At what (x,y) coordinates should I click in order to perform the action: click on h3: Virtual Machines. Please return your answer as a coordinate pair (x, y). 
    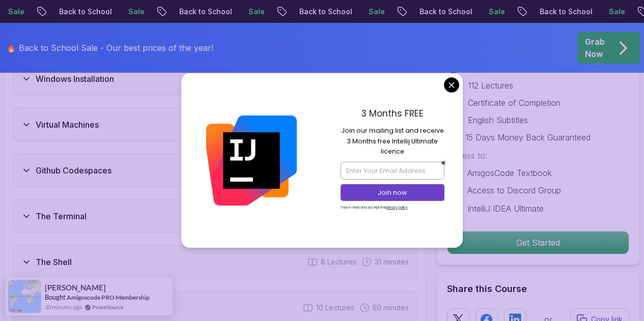
    Looking at the image, I should click on (67, 125).